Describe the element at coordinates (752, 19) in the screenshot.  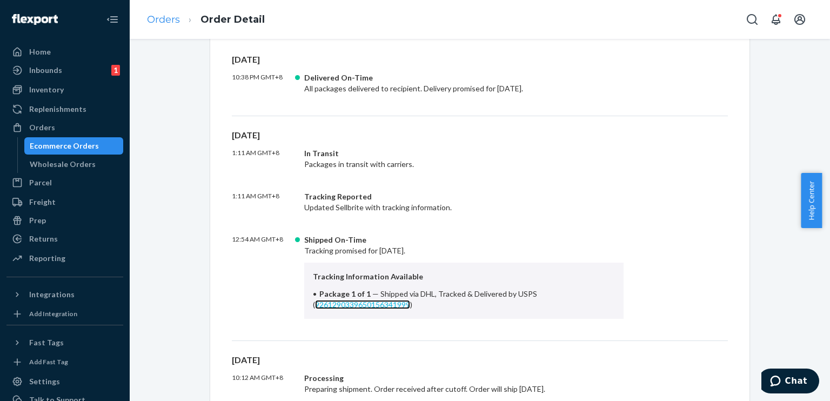
I see `button: Open Search Box` at that location.